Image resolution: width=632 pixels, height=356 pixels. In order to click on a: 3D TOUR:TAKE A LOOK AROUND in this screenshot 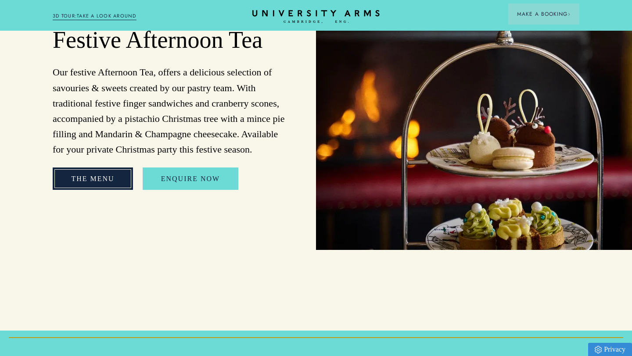, I will do `click(94, 16)`.